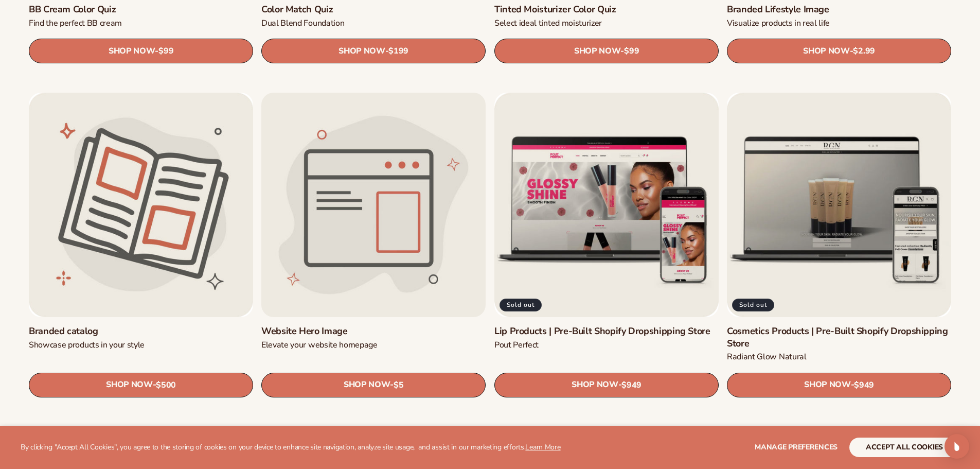 This screenshot has height=469, width=980. What do you see at coordinates (141, 9) in the screenshot?
I see `a: BB Cream Color Quiz` at bounding box center [141, 9].